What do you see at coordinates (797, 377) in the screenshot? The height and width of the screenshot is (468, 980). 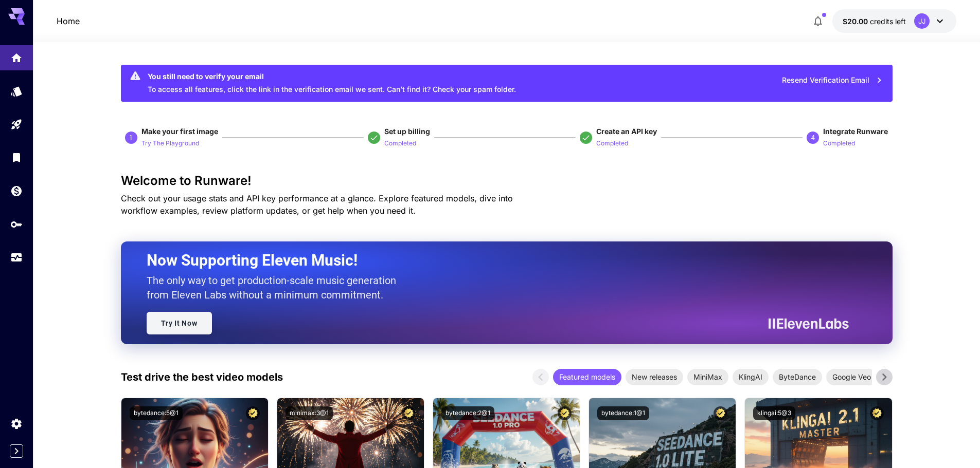 I see `div: ByteDance` at bounding box center [797, 377].